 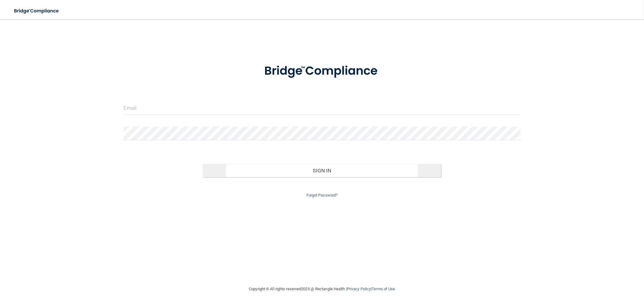 I want to click on a: Forgot Password?, so click(x=322, y=195).